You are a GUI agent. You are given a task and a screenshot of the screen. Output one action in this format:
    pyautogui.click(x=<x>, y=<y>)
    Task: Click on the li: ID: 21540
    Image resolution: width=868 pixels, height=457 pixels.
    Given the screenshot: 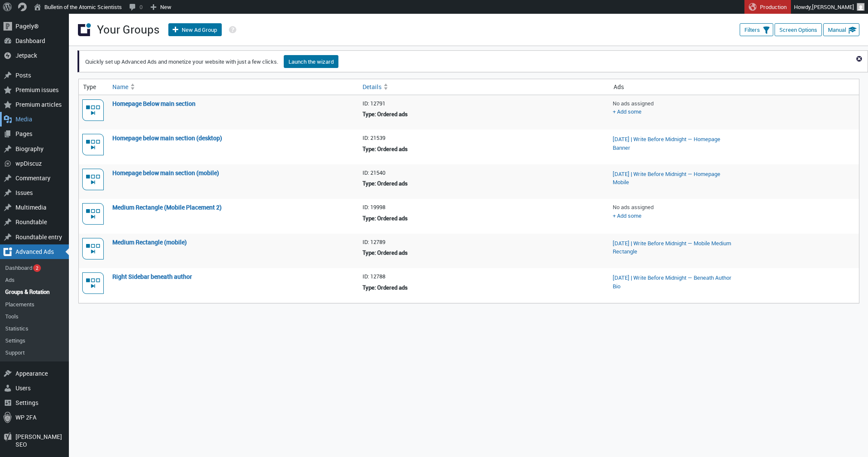 What is the action you would take?
    pyautogui.click(x=484, y=173)
    